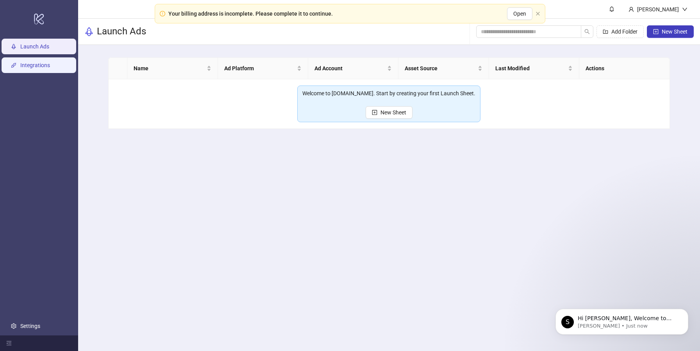 The image size is (700, 351). Describe the element at coordinates (534, 68) in the screenshot. I see `th: Last Modified` at that location.